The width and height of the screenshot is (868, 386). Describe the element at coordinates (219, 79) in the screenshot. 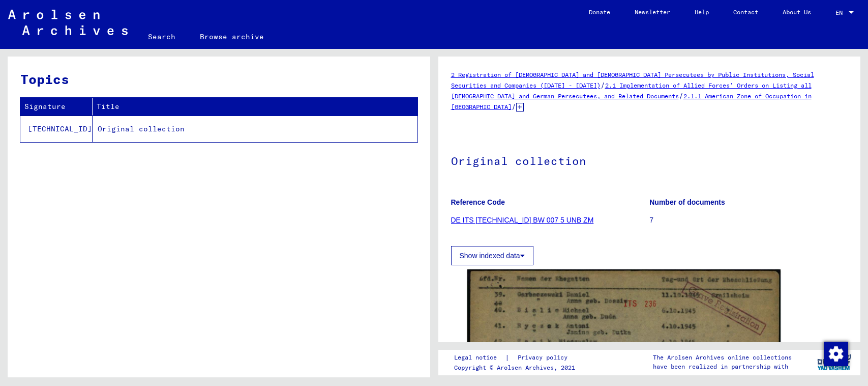

I see `h3: Topics` at that location.